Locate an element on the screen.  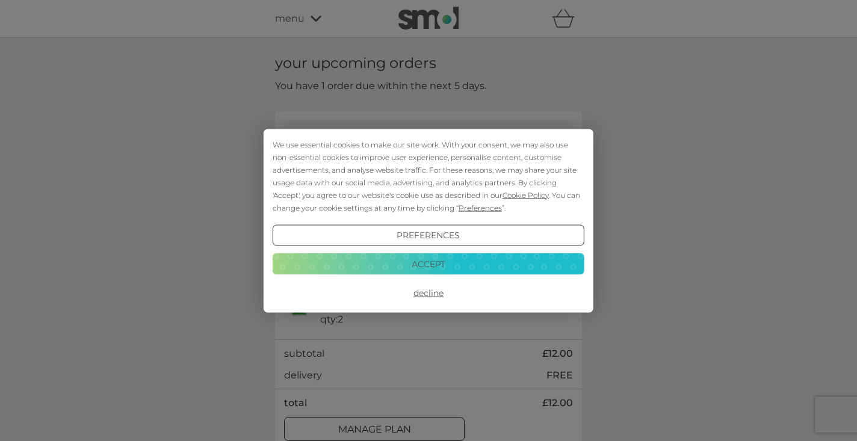
button: Preferences is located at coordinates (429, 235).